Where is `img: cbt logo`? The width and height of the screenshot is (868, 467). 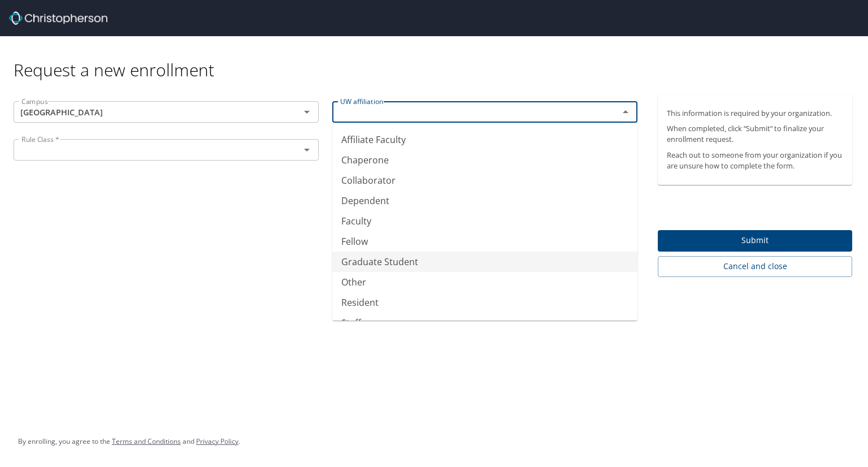 img: cbt logo is located at coordinates (58, 18).